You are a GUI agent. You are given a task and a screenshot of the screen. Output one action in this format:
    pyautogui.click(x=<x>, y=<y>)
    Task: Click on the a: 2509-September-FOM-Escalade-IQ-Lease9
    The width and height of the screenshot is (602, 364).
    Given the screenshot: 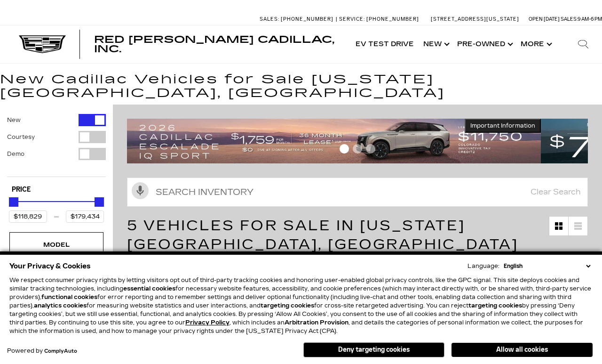 What is the action you would take?
    pyautogui.click(x=334, y=140)
    